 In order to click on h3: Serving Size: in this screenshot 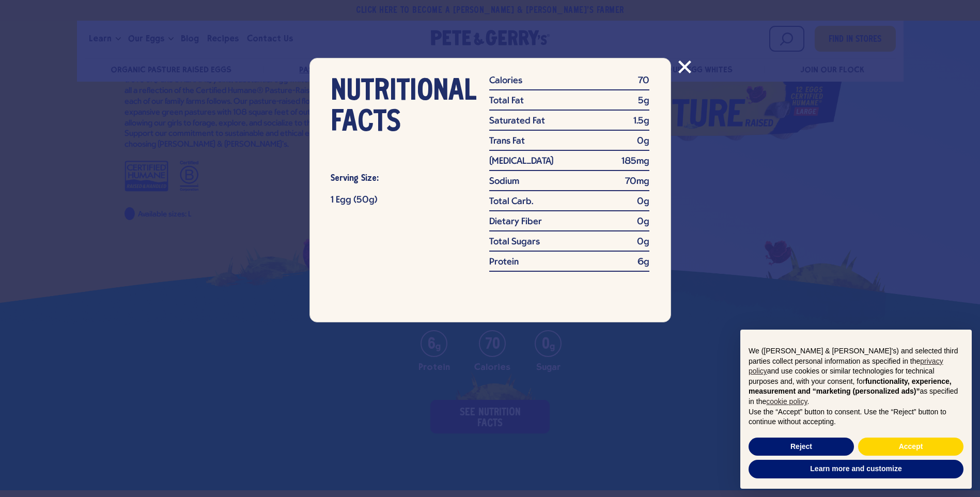, I will do `click(398, 179)`.